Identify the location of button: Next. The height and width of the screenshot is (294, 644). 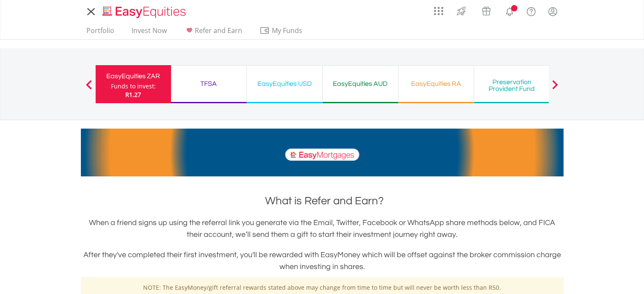
(555, 88).